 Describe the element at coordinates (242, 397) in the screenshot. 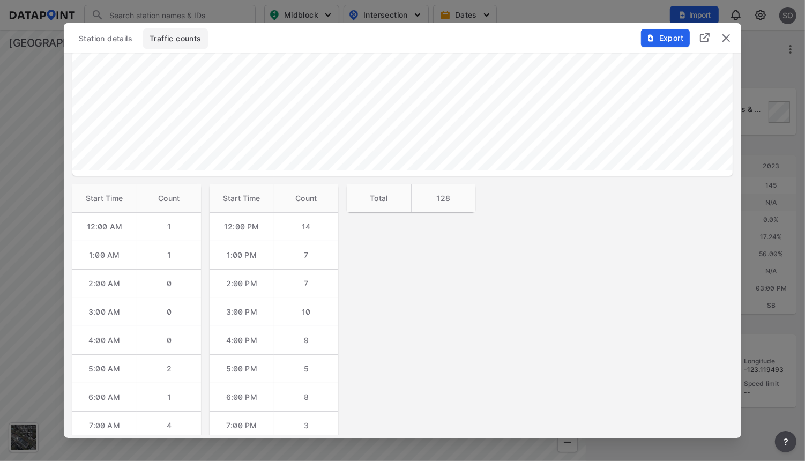

I see `td: 6:00 PM` at that location.